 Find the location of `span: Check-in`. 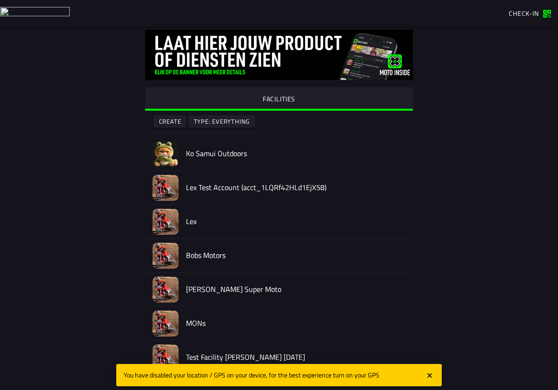

span: Check-in is located at coordinates (523, 13).